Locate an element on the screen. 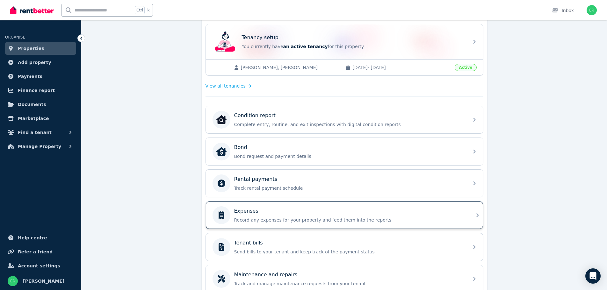 This screenshot has height=290, width=607. span: Properties is located at coordinates (31, 48).